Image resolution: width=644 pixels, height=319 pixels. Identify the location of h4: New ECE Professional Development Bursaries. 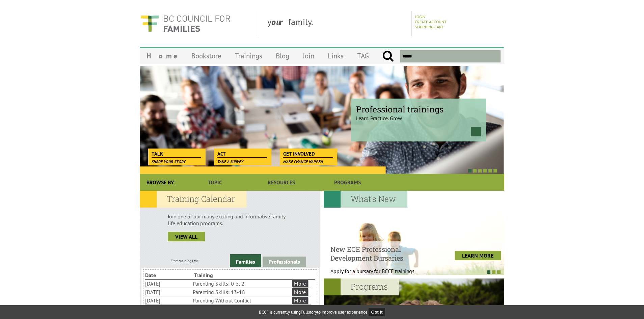
(381, 253).